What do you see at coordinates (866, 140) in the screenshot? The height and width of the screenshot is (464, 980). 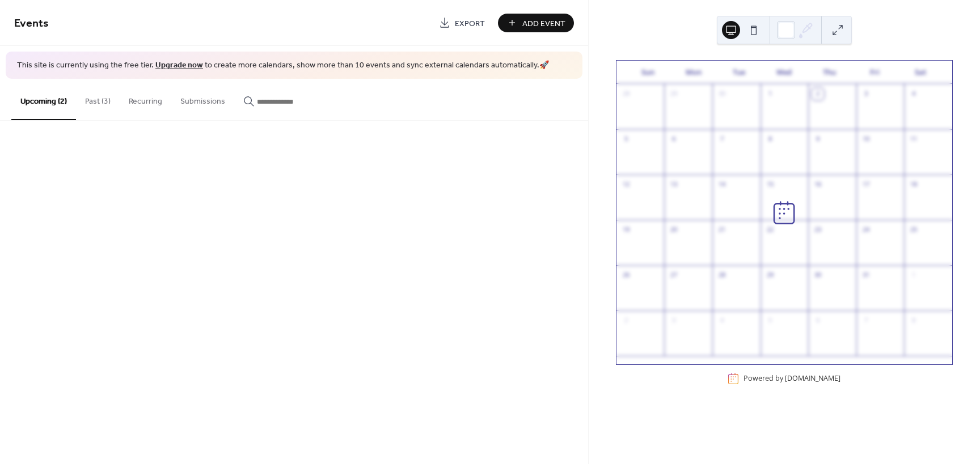 I see `div: 10` at bounding box center [866, 140].